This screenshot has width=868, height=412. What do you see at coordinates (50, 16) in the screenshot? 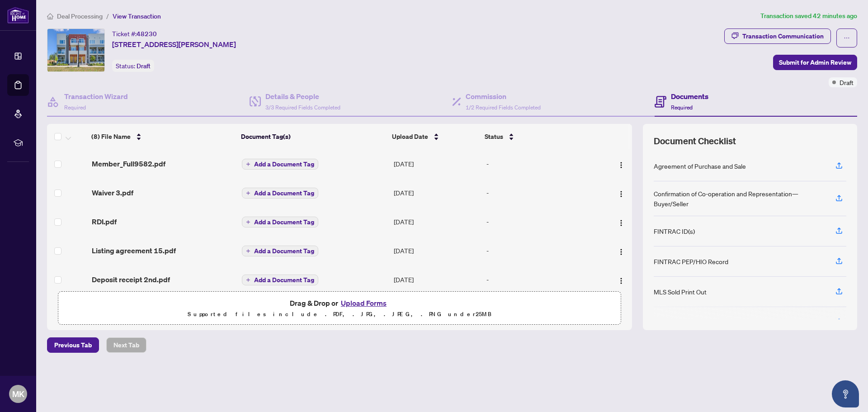
I see `span: home` at bounding box center [50, 16].